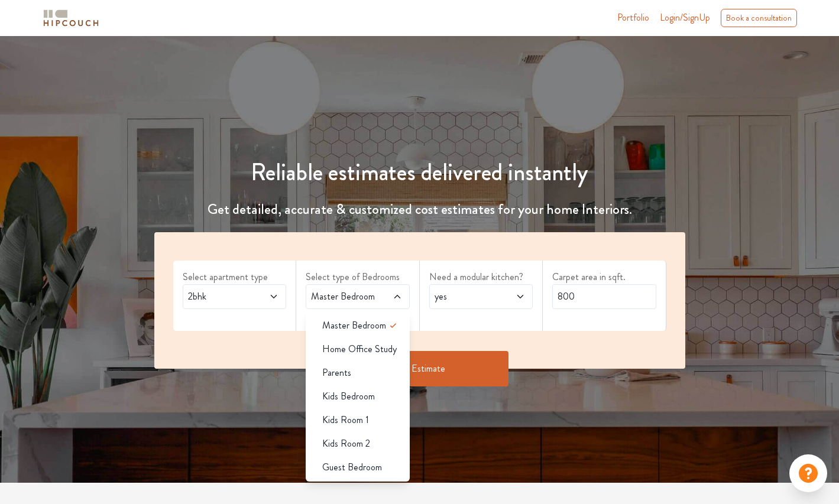  I want to click on input: Enter area sqft, so click(604, 297).